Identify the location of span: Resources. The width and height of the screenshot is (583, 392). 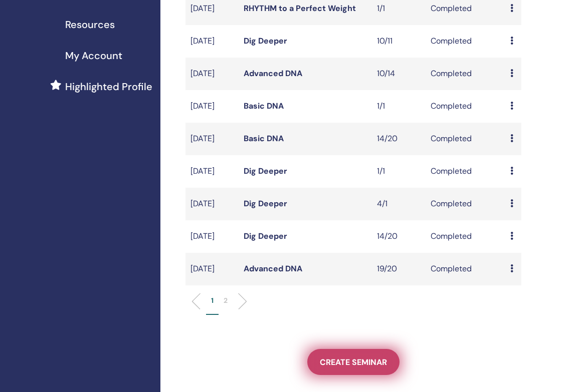
(90, 25).